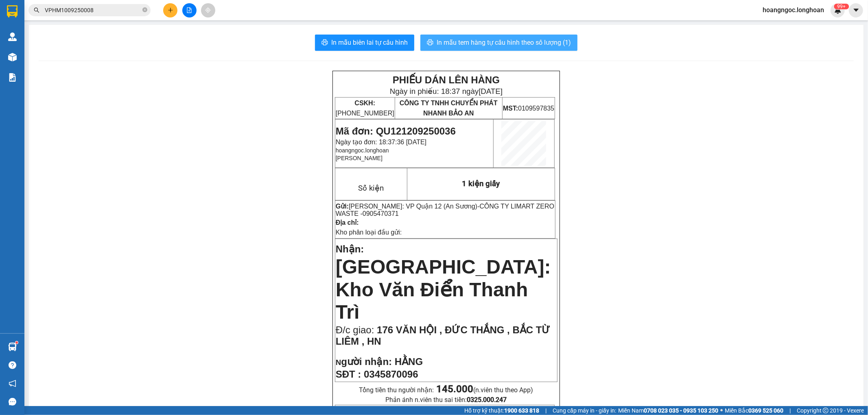 This screenshot has height=415, width=868. What do you see at coordinates (502, 410) in the screenshot?
I see `span: Hỗ trợ kỹ thuật:` at bounding box center [502, 410].